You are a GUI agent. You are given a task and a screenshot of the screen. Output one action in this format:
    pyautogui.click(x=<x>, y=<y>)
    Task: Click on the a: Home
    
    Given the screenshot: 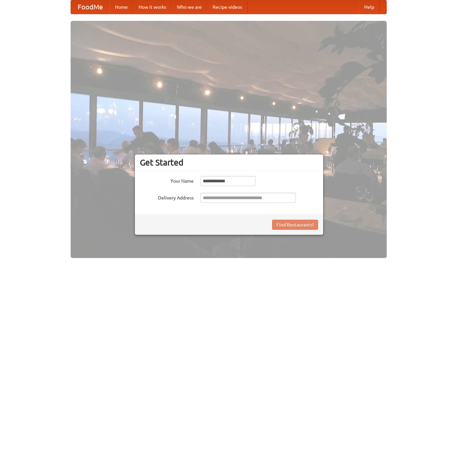 What is the action you would take?
    pyautogui.click(x=121, y=7)
    